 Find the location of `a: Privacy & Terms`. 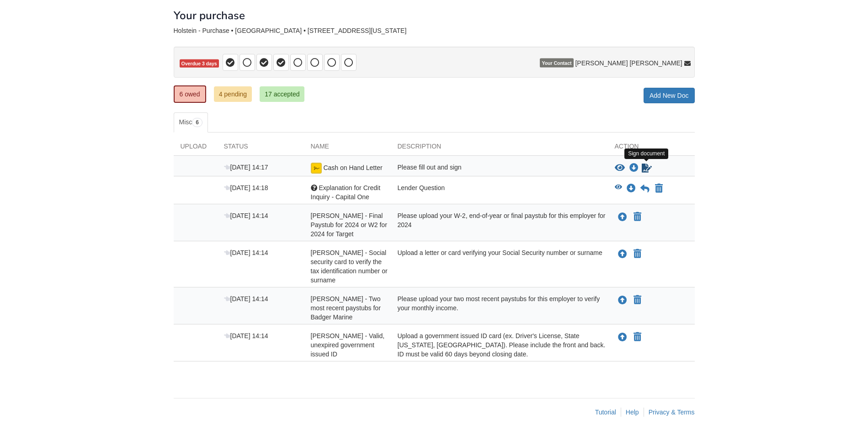

a: Privacy & Terms is located at coordinates (671, 412).